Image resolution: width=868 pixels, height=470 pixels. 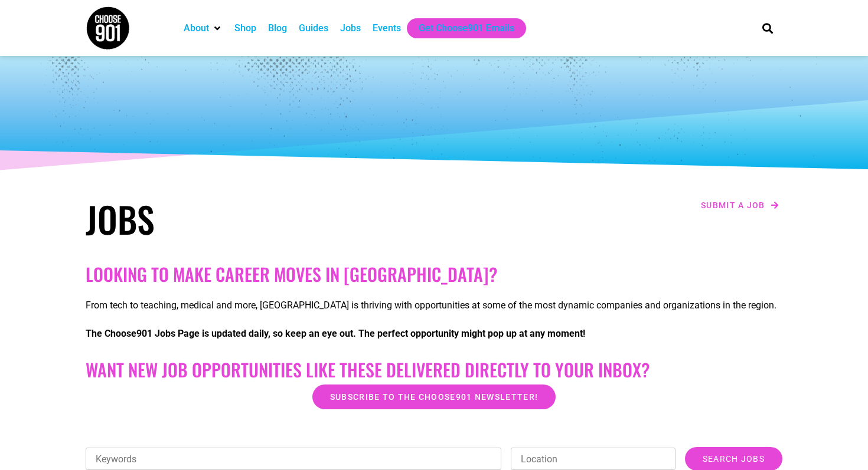 What do you see at coordinates (313, 28) in the screenshot?
I see `a: Guides` at bounding box center [313, 28].